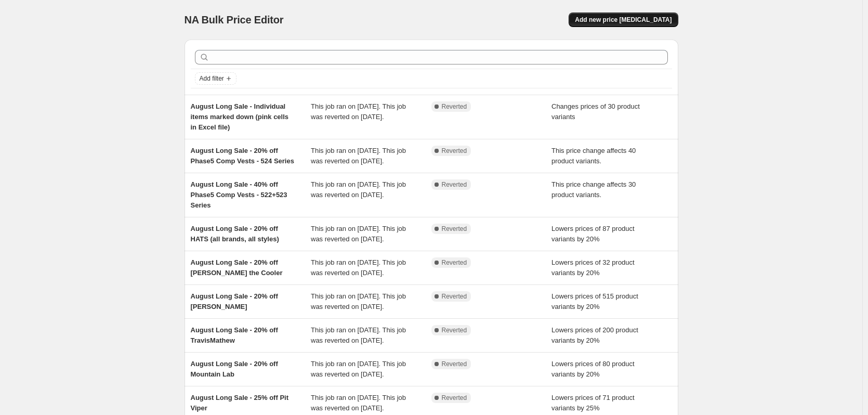 The height and width of the screenshot is (415, 868). Describe the element at coordinates (594, 156) in the screenshot. I see `span: This price change affects 40 product variants.` at that location.